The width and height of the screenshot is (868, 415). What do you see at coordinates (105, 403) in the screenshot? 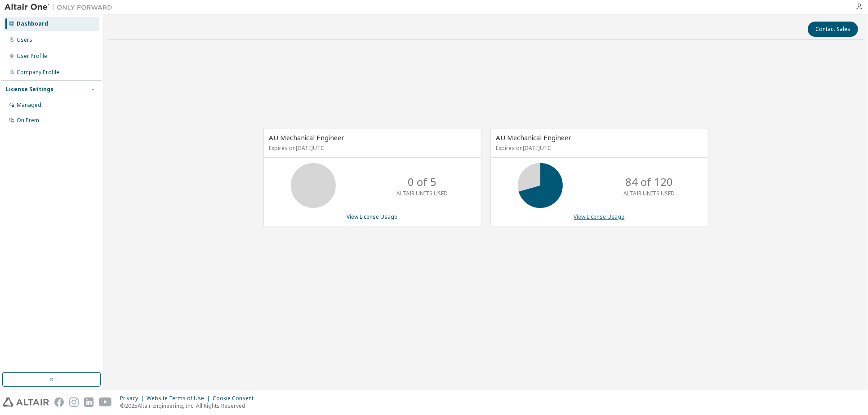
I see `img: youtube.svg` at bounding box center [105, 403].